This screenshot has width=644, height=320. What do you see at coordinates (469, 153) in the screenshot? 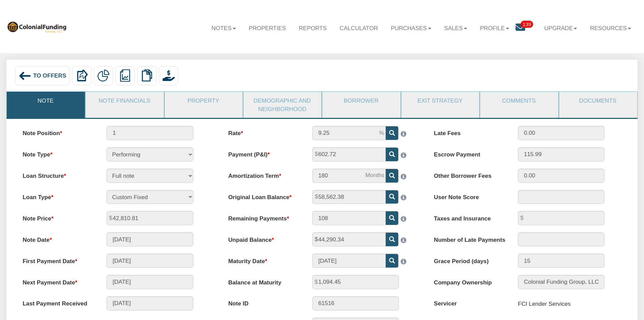
I see `label: Escrow Payment` at bounding box center [469, 153].